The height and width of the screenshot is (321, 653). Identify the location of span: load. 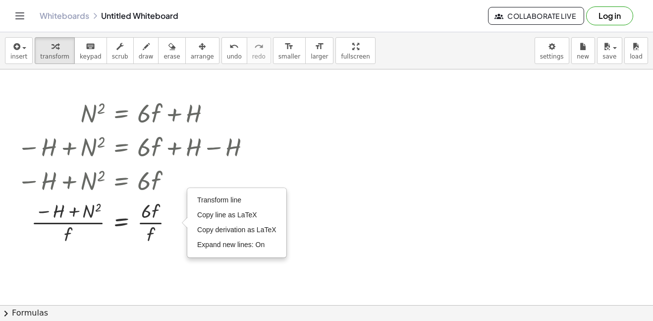
(636, 56).